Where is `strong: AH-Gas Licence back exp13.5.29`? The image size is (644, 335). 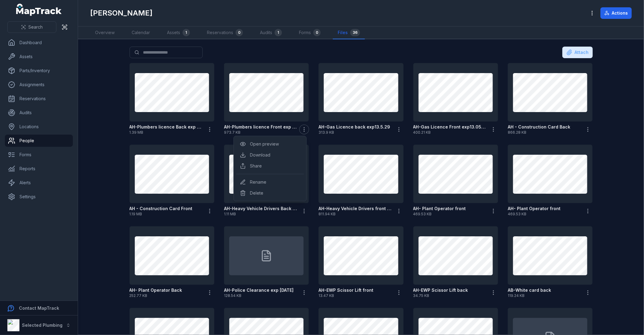 strong: AH-Gas Licence back exp13.5.29 is located at coordinates (354, 127).